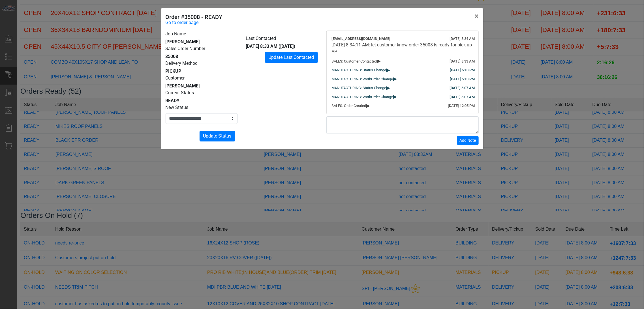 Image resolution: width=644 pixels, height=309 pixels. Describe the element at coordinates (291, 57) in the screenshot. I see `button: Update Last Contacted` at that location.